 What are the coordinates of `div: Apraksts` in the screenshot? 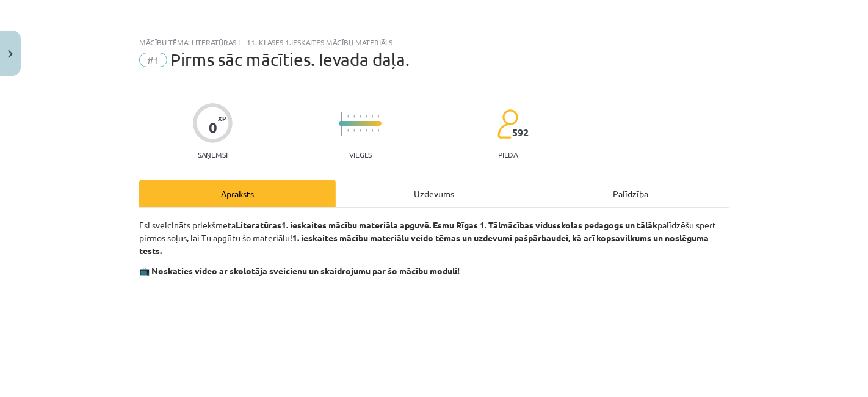 It's located at (238, 193).